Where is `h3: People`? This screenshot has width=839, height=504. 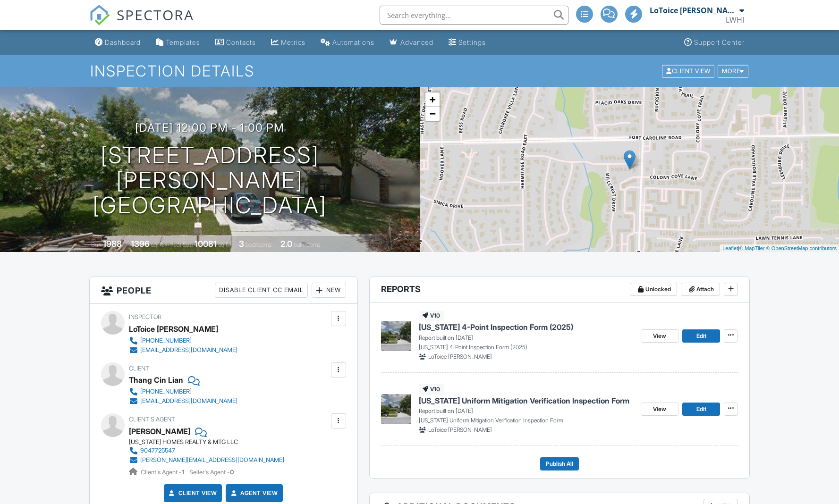
h3: People is located at coordinates (224, 291).